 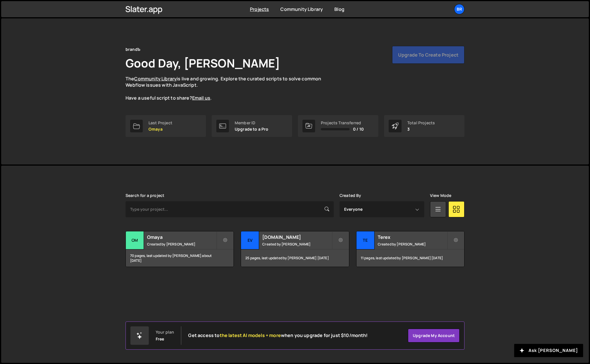 What do you see at coordinates (434, 336) in the screenshot?
I see `a: Upgrade my account` at bounding box center [434, 336].